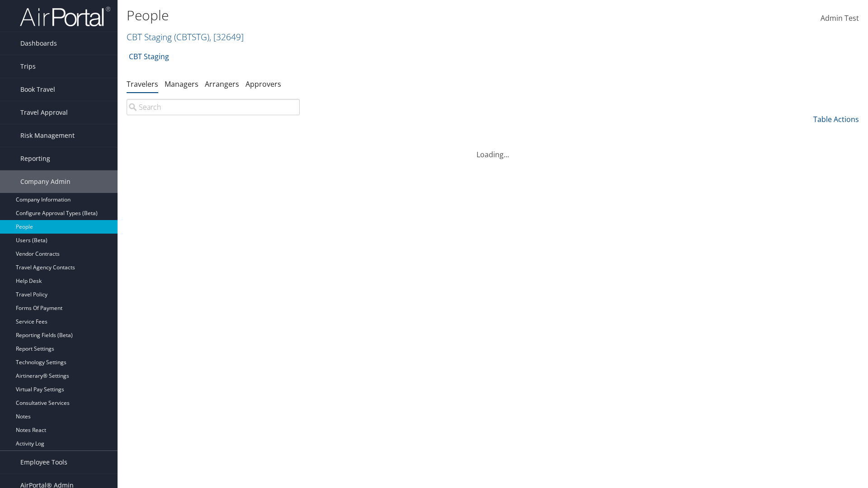 This screenshot has height=488, width=868. I want to click on span: Dashboards, so click(39, 43).